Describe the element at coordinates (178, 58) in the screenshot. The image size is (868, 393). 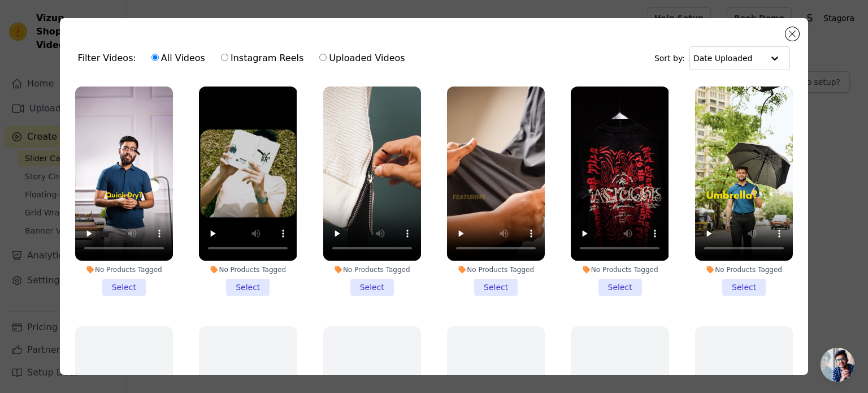
I see `label: All Videos` at that location.